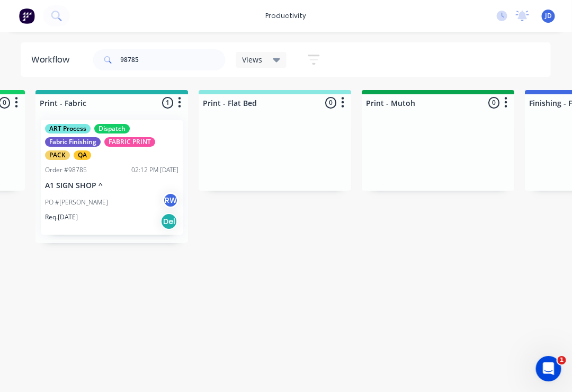 Image resolution: width=572 pixels, height=392 pixels. What do you see at coordinates (58, 155) in the screenshot?
I see `div: PACK` at bounding box center [58, 155].